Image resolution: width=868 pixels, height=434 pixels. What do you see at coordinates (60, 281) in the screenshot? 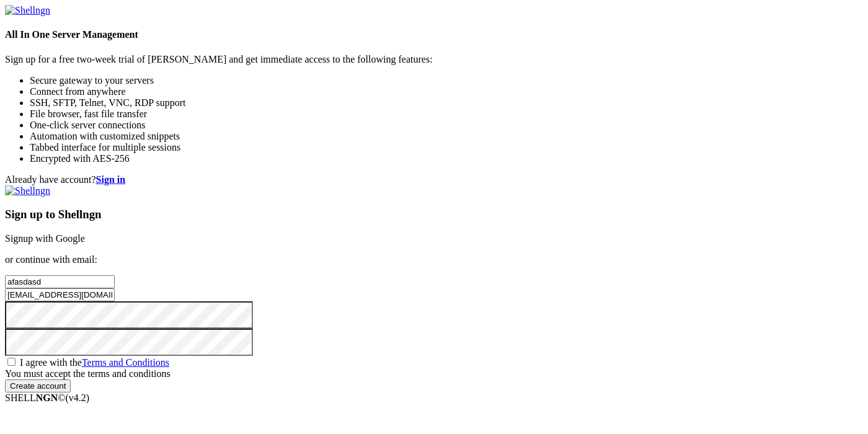
I see `input: Full name` at bounding box center [60, 281].